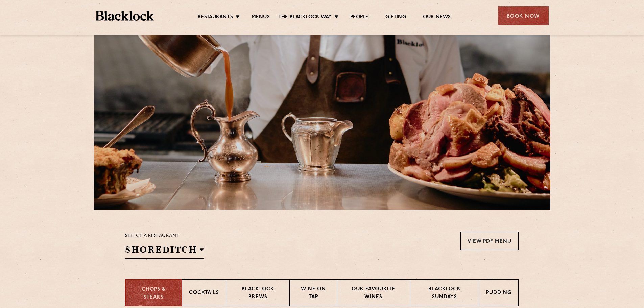 The width and height of the screenshot is (644, 308). I want to click on a: The Blacklock Way, so click(305, 17).